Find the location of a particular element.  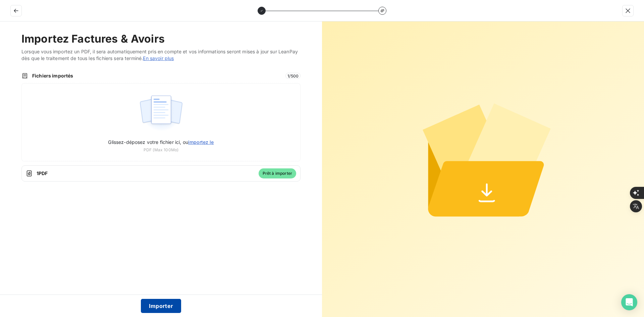

span: Prêt à importer is located at coordinates (277, 174).